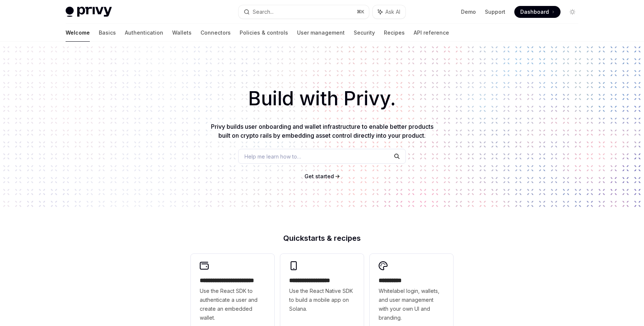  I want to click on a: Welcome, so click(77, 33).